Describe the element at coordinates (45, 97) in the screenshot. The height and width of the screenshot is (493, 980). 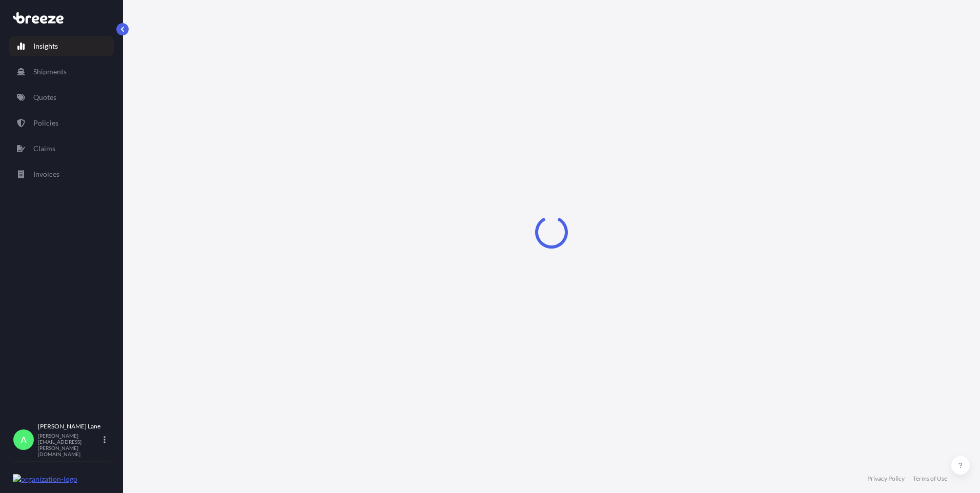
I see `p: Quotes` at that location.